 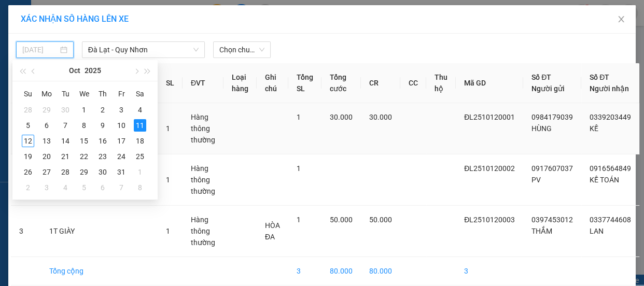 I want to click on td: 2025-10-09, so click(x=102, y=125).